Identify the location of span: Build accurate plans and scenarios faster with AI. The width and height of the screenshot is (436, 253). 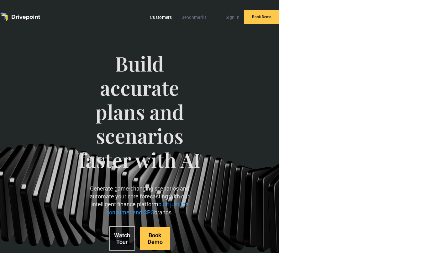
(140, 118).